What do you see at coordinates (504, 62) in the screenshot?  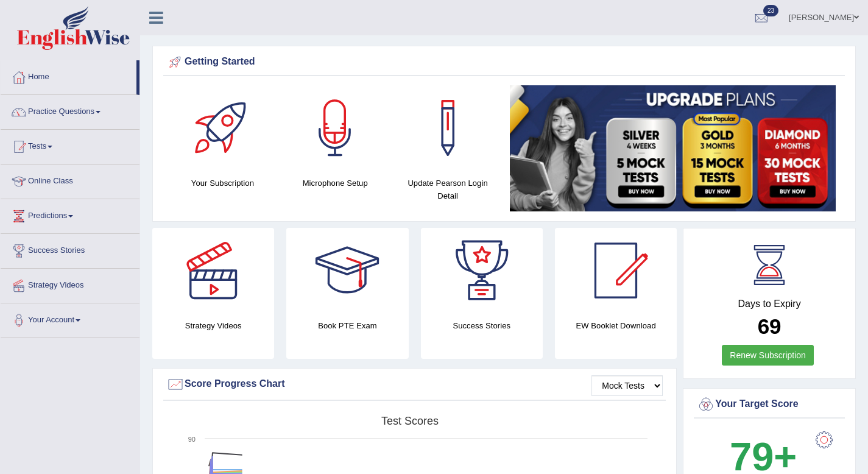 I see `div: Getting Started` at bounding box center [504, 62].